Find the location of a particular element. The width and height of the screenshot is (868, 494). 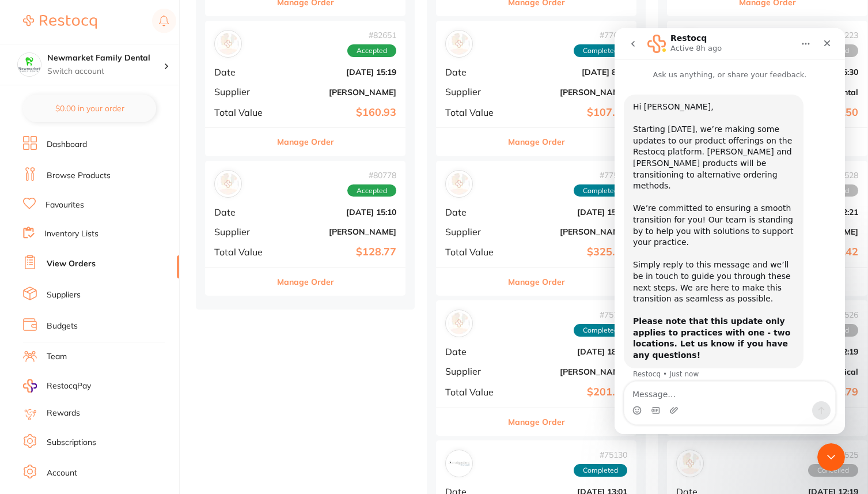

span: # 75130 is located at coordinates (600, 454).